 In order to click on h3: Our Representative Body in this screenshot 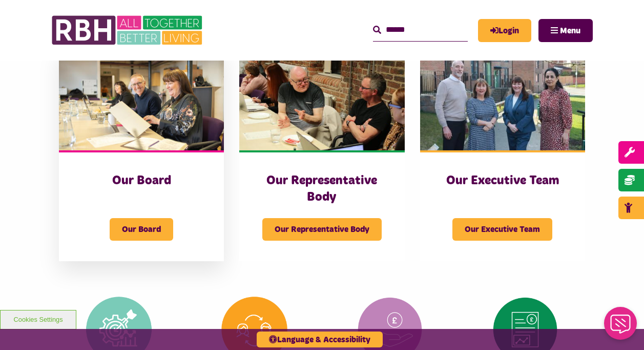, I will do `click(322, 189)`.